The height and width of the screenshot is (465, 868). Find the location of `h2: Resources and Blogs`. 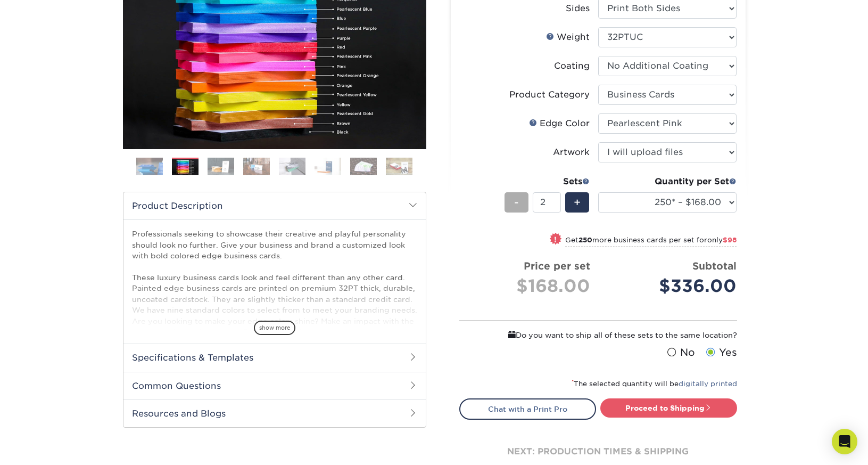

h2: Resources and Blogs is located at coordinates (275, 413).